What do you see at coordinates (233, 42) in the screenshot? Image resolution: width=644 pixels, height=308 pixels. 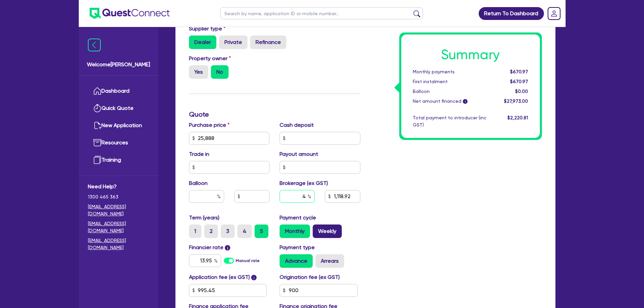 I see `label: Private` at bounding box center [233, 42].